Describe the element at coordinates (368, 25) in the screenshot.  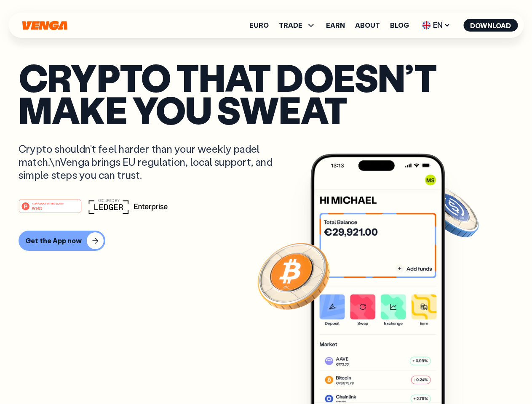
I see `a: About` at that location.